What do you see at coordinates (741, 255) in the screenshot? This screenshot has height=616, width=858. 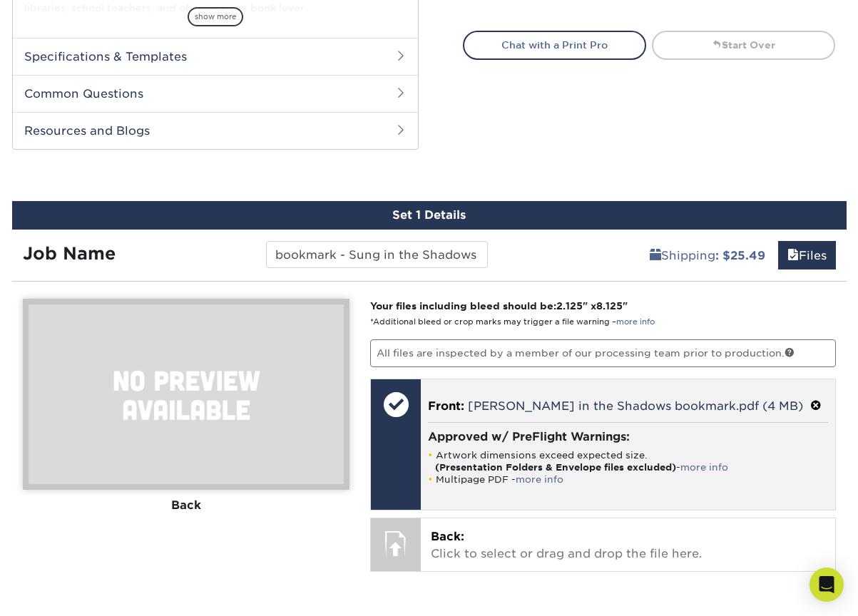 I see `b: : $25.49` at bounding box center [741, 255].